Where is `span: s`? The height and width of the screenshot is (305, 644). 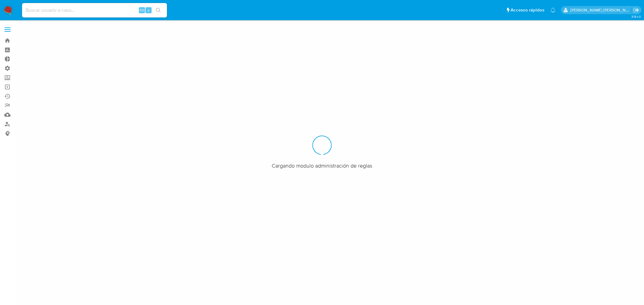
span: s is located at coordinates (149, 10).